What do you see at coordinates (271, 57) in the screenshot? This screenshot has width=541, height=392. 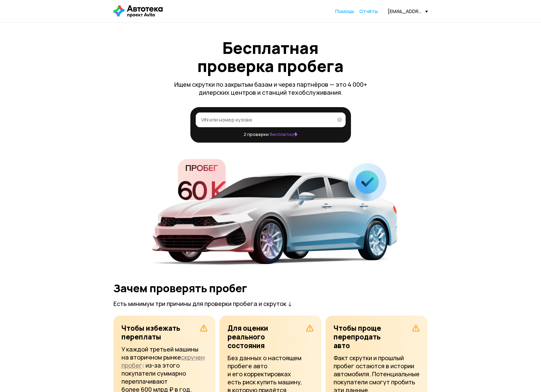 I see `h1: Бесплатная проверка пробега` at bounding box center [271, 57].